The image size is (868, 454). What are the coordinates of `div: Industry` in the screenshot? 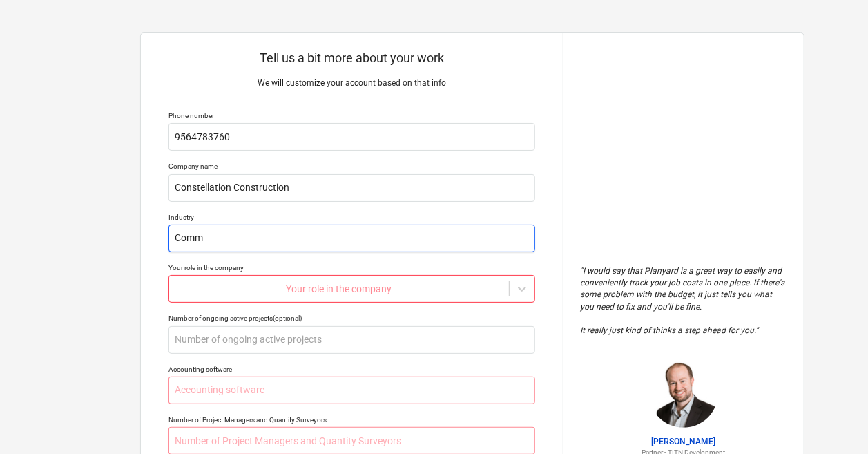 It's located at (352, 217).